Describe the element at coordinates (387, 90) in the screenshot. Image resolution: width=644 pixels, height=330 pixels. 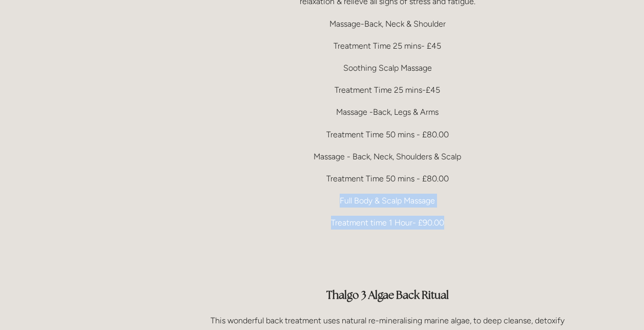
I see `p: Treatment Time 25 mins-£45` at that location.